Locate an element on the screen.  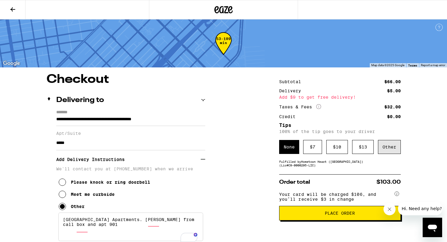
button: Other is located at coordinates (71, 207).